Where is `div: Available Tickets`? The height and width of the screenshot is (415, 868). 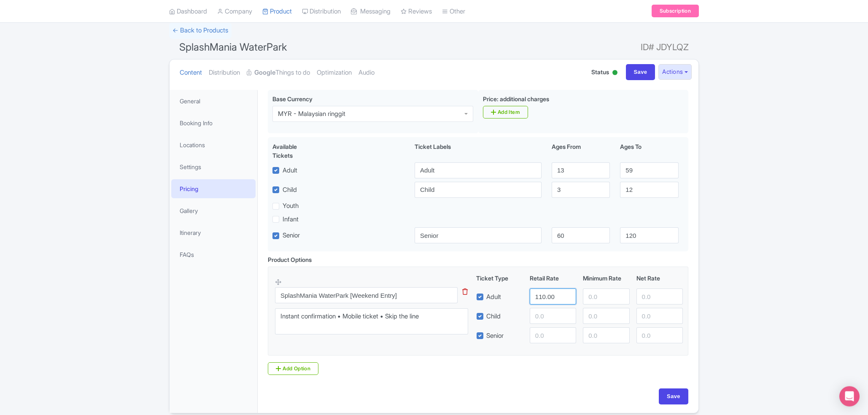 div: Available Tickets is located at coordinates (295, 151).